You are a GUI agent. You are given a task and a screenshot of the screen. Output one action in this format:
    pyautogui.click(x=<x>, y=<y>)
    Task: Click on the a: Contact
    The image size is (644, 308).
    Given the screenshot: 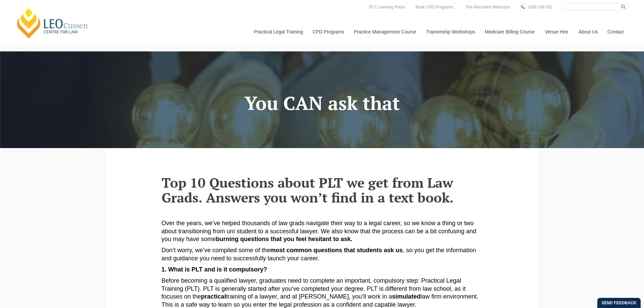 What is the action you would take?
    pyautogui.click(x=616, y=32)
    